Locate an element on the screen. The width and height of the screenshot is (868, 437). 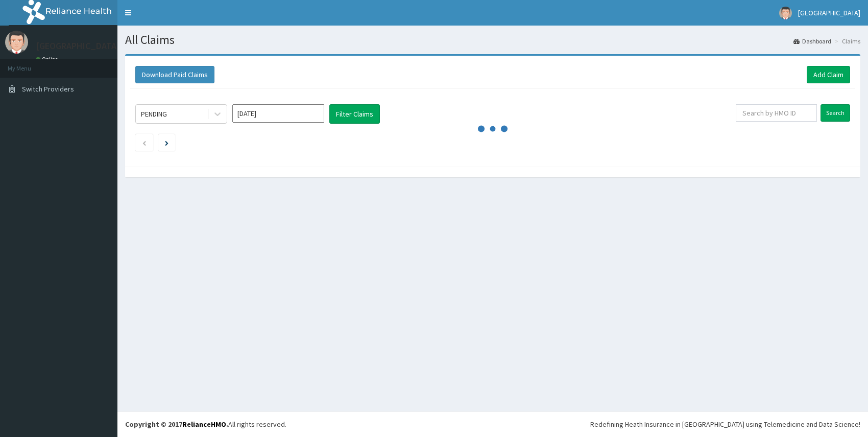
a: Add Claim is located at coordinates (829, 74).